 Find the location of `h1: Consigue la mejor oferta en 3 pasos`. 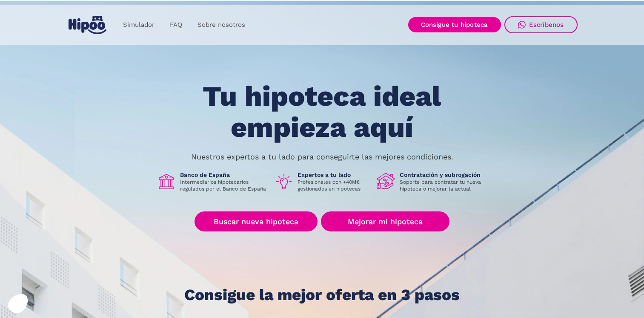

h1: Consigue la mejor oferta en 3 pasos is located at coordinates (322, 295).